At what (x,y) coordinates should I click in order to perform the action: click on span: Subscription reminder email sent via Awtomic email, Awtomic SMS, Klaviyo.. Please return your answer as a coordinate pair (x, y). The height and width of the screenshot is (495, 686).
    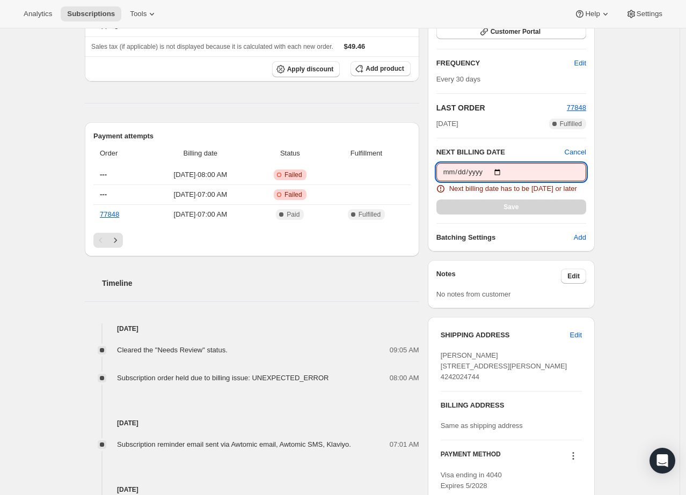
    Looking at the image, I should click on (234, 444).